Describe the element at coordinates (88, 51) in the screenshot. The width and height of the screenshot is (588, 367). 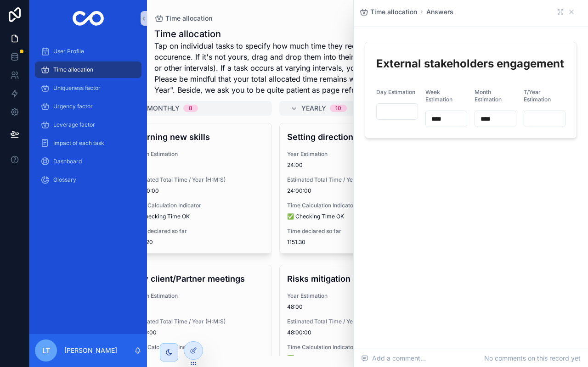
I see `a: User Profile` at that location.